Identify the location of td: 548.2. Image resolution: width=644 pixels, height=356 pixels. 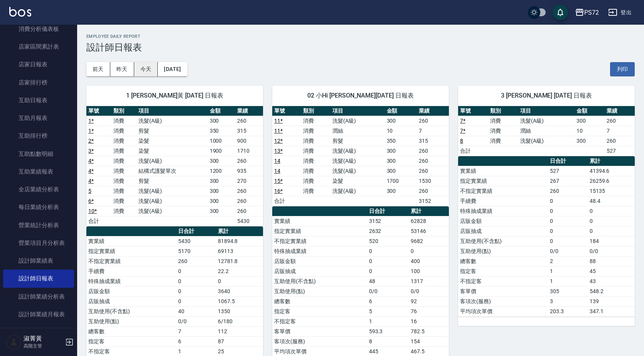
(611, 291).